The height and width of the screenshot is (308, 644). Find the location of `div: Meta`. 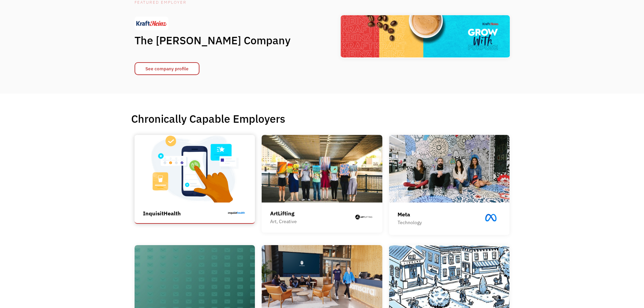

div: Meta is located at coordinates (410, 215).